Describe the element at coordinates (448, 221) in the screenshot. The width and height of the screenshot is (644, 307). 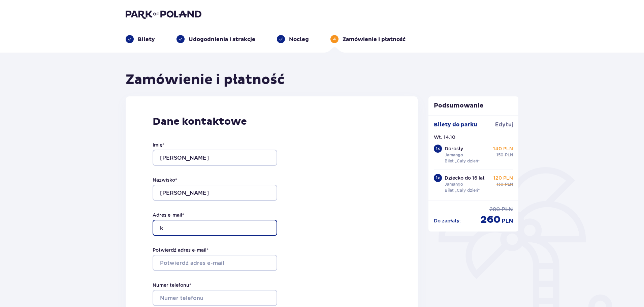
I see `p: Do zapłaty :` at that location.